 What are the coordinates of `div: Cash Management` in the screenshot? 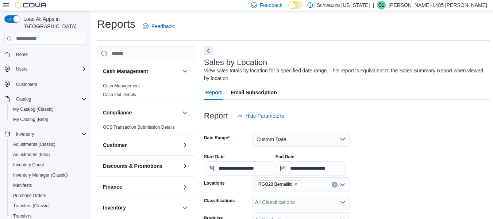 It's located at (146, 92).